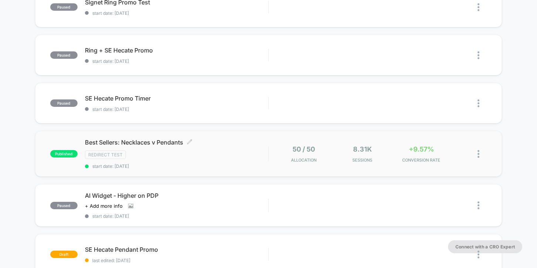 The width and height of the screenshot is (537, 268). Describe the element at coordinates (304, 160) in the screenshot. I see `span: Allocation` at that location.